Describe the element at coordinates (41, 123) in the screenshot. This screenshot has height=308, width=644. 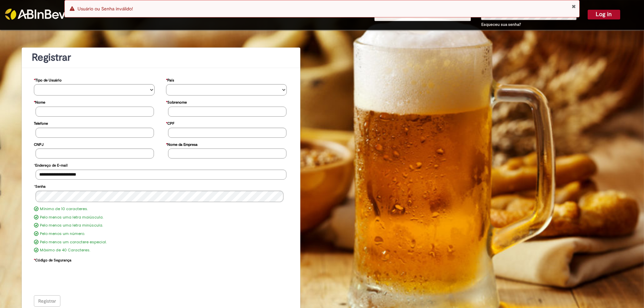
I see `label: Telefone` at that location.